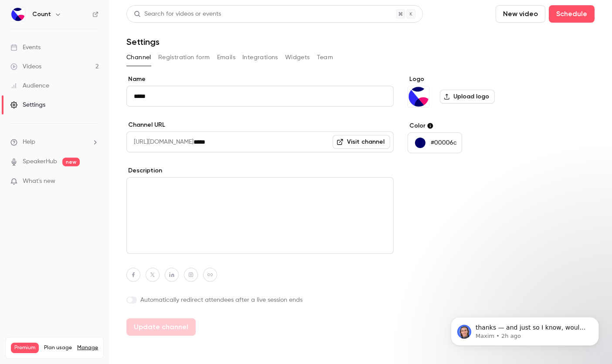 This screenshot has width=612, height=364. Describe the element at coordinates (87, 33) in the screenshot. I see `div: message notification from Maxim, 2h ago. thanks — and just so I know, would you be looking to add...` at that location.